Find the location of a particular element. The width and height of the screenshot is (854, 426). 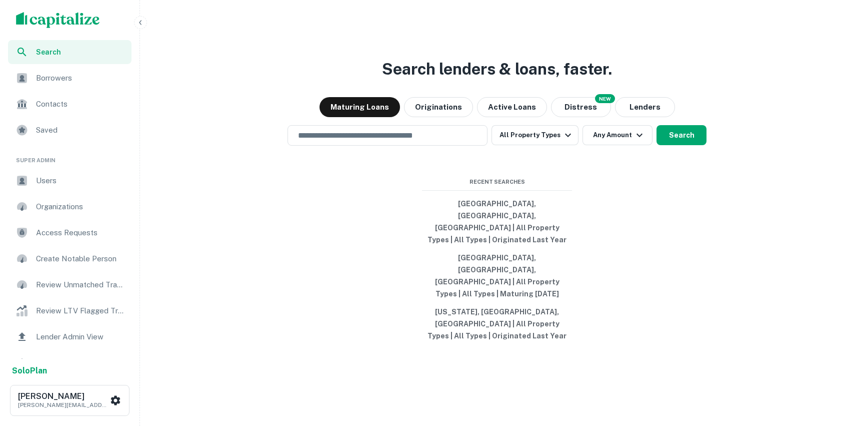

span: Contacts is located at coordinates (81, 104).